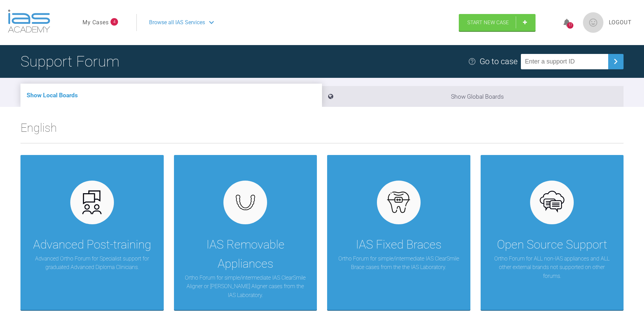  Describe the element at coordinates (70, 62) in the screenshot. I see `h1: Support Forum` at that location.